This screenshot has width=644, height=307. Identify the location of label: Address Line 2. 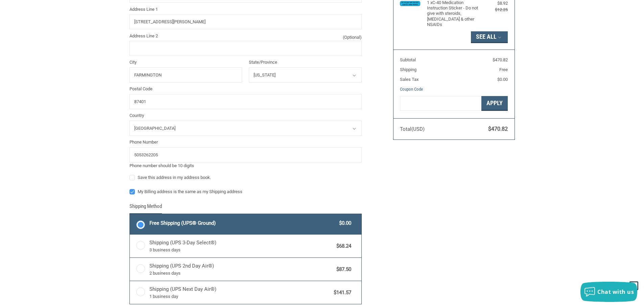
(245, 36).